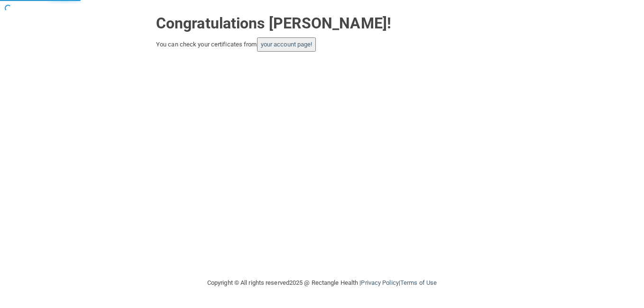 This screenshot has width=644, height=308. Describe the element at coordinates (379, 283) in the screenshot. I see `a: Privacy Policy` at that location.